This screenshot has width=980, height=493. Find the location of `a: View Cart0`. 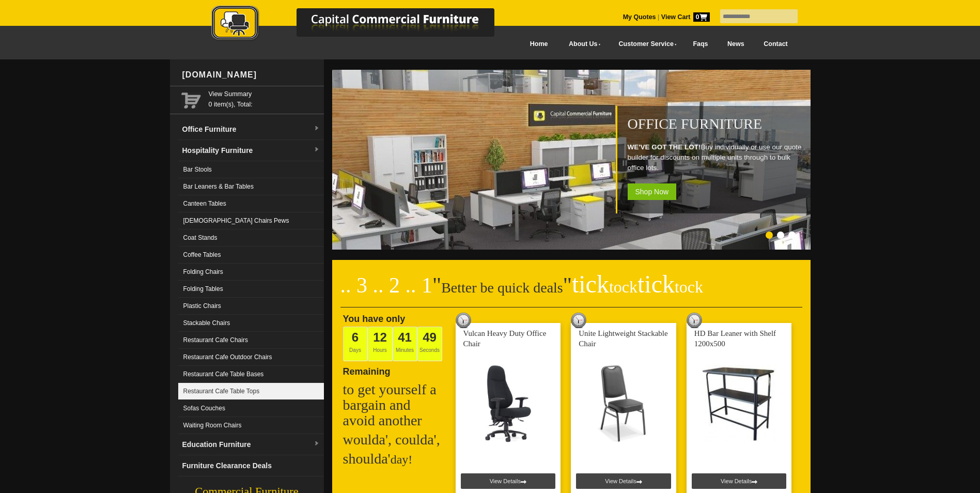

a: View Cart0 is located at coordinates (685, 17).